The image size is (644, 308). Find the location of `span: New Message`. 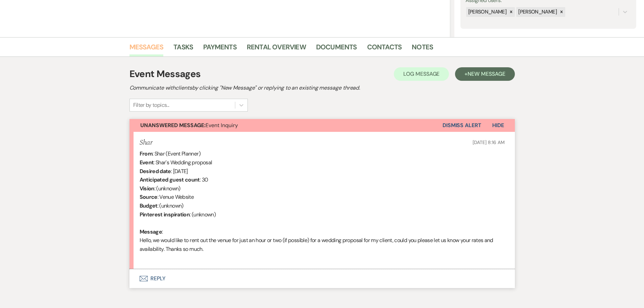

span: New Message is located at coordinates (487, 74).